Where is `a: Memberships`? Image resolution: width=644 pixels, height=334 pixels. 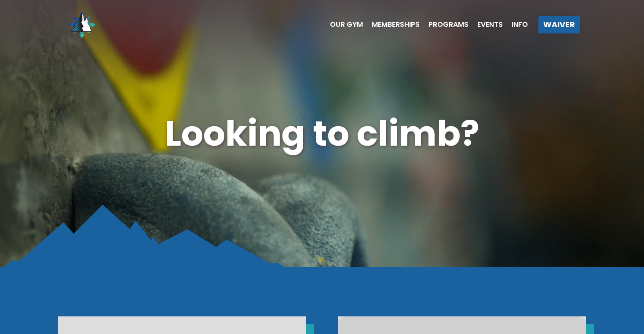
a: Memberships is located at coordinates (391, 25).